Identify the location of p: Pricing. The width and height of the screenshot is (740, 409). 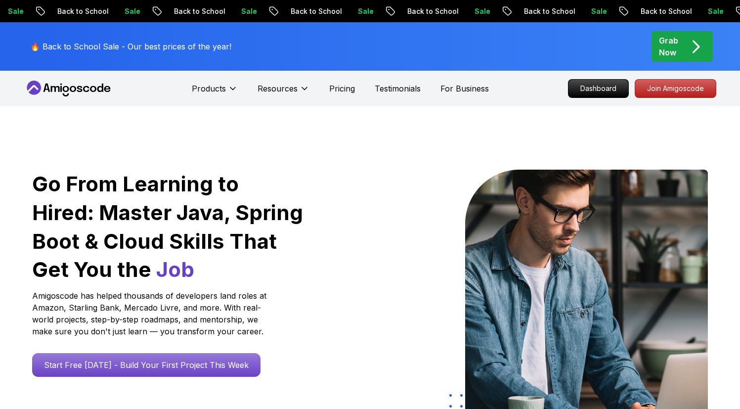
(342, 89).